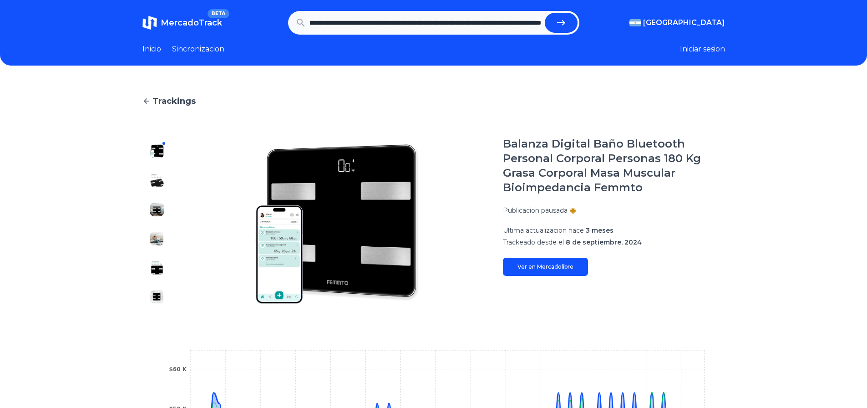 Image resolution: width=867 pixels, height=408 pixels. I want to click on span: MercadoTrack, so click(191, 23).